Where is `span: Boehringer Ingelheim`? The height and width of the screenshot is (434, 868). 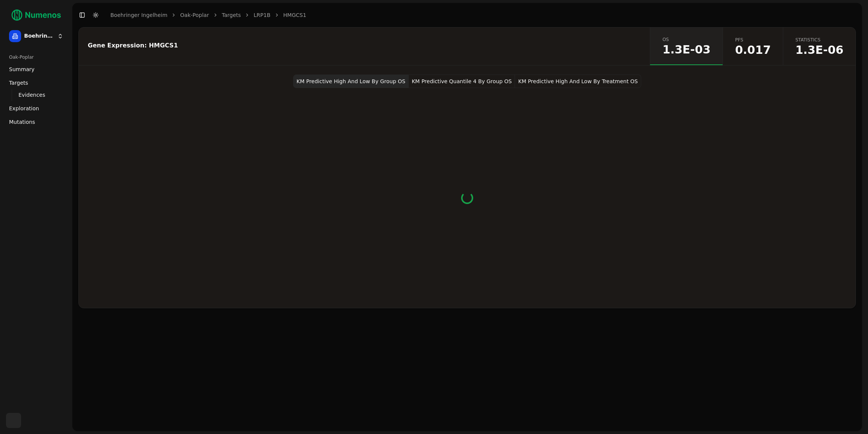 span: Boehringer Ingelheim is located at coordinates (39, 36).